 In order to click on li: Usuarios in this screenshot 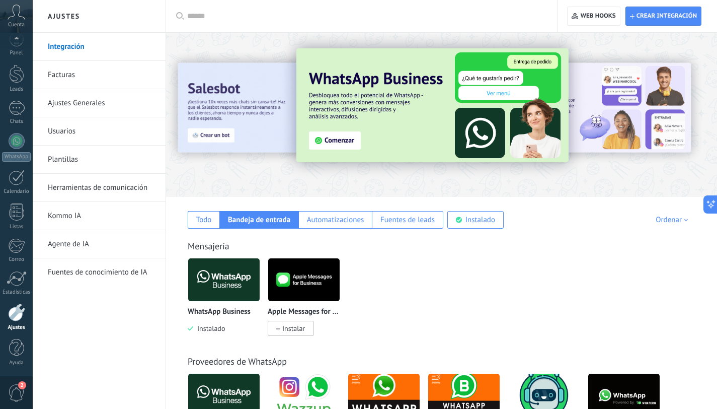, I will do `click(99, 131)`.